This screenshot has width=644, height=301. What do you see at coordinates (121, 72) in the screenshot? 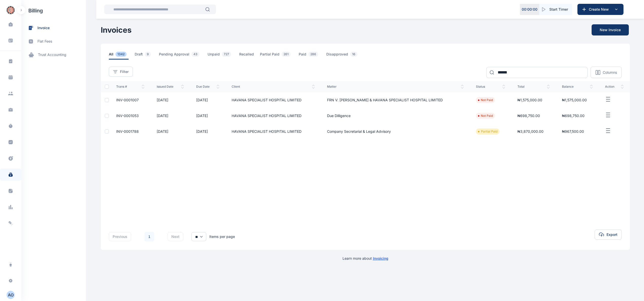
I see `button: Filter` at bounding box center [121, 72].